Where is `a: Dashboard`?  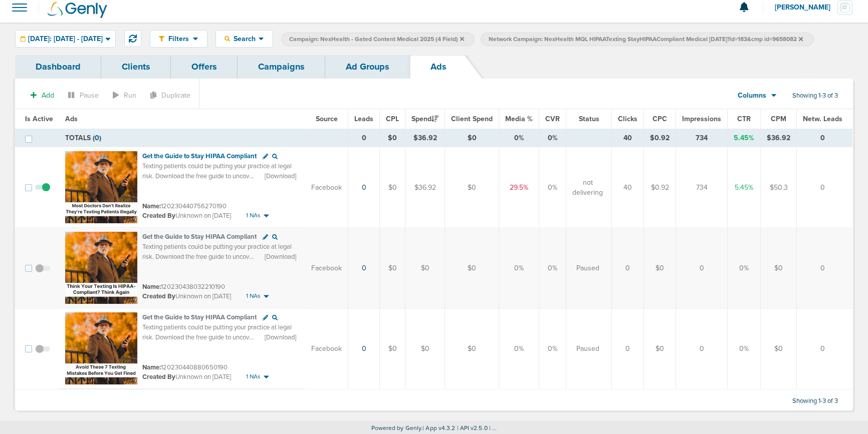 a: Dashboard is located at coordinates (58, 67).